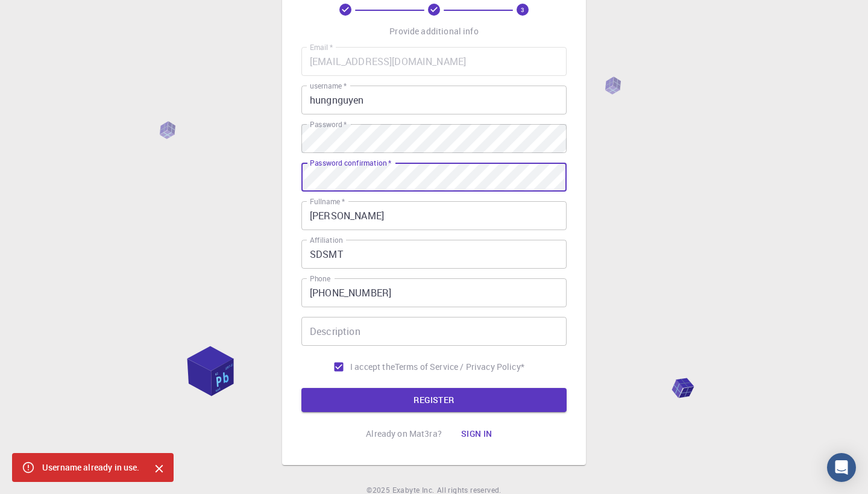 This screenshot has width=868, height=494. Describe the element at coordinates (320, 279) in the screenshot. I see `label: Phone` at that location.